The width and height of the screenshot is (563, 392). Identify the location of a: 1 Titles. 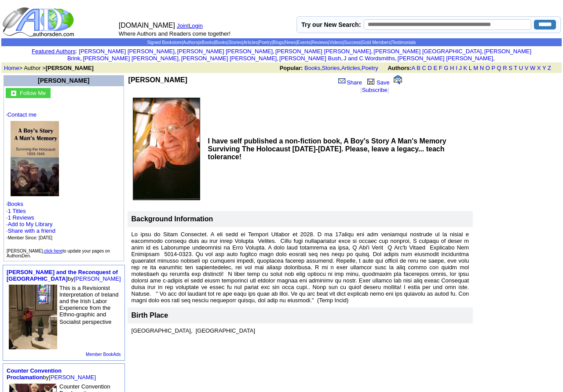
(17, 211).